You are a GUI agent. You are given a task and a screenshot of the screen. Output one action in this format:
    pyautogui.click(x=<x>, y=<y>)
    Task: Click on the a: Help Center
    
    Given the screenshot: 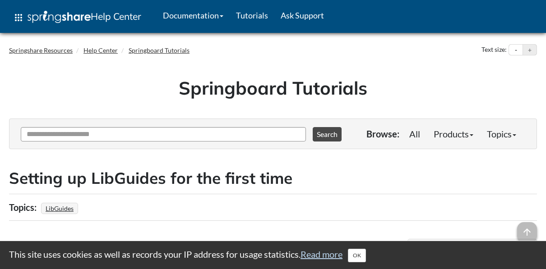 What is the action you would take?
    pyautogui.click(x=101, y=50)
    